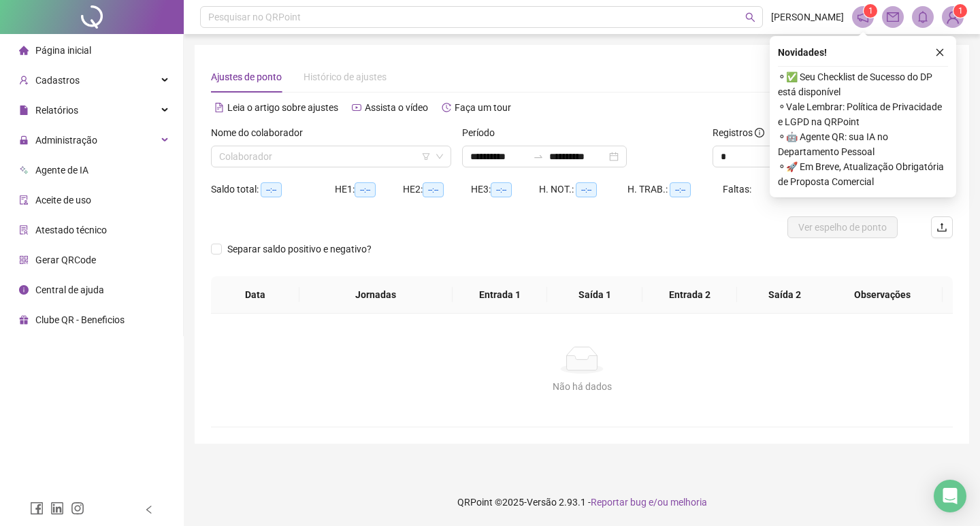 The image size is (980, 526). What do you see at coordinates (57, 110) in the screenshot?
I see `span: Relatórios` at bounding box center [57, 110].